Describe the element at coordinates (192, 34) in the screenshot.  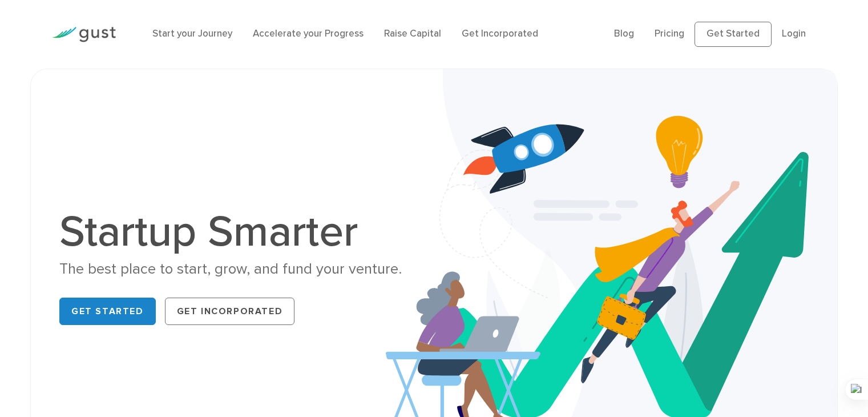
I see `a: Start your Journey` at that location.